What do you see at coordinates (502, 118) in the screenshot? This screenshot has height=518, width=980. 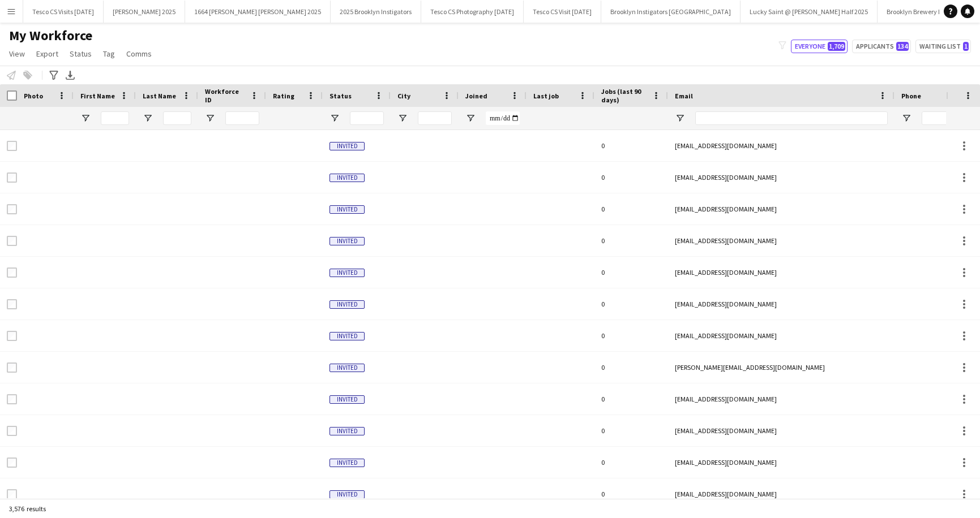 I see `input: Joined Filter Input` at bounding box center [502, 118].